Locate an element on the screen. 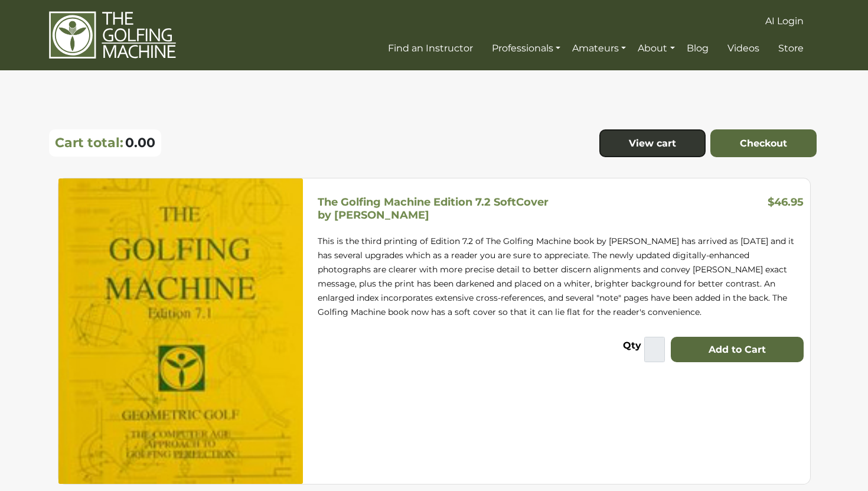  img: The Golfing Machine Edition 7.2 SoftCover by Homer Kelley is located at coordinates (181, 331).